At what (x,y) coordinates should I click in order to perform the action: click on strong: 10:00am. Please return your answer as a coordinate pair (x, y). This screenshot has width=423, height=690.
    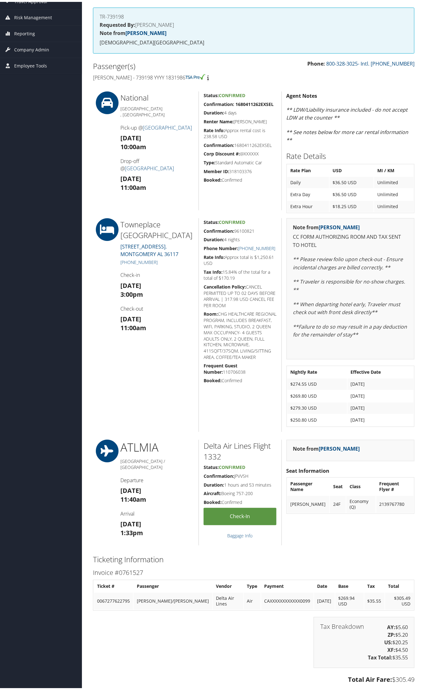
    Looking at the image, I should click on (133, 145).